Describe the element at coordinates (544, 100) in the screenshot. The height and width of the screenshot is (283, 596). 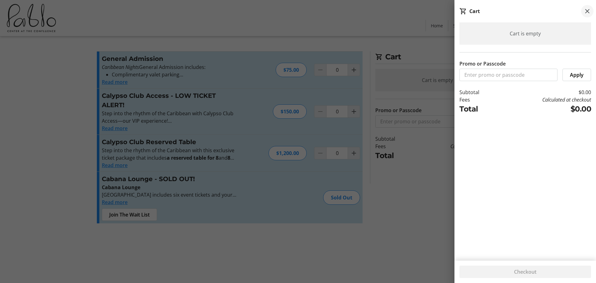
I see `td: Calculated at checkout` at that location.